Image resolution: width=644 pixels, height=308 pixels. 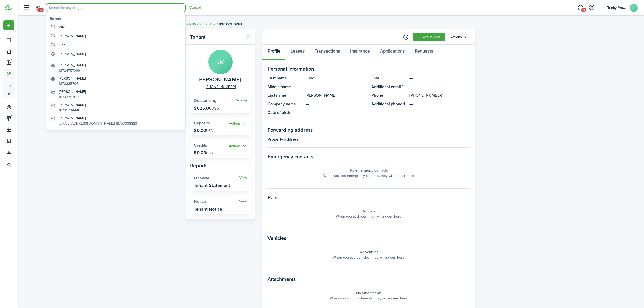 What do you see at coordinates (369, 130) in the screenshot?
I see `panel-main-section-title: Forwarding address` at bounding box center [369, 130].